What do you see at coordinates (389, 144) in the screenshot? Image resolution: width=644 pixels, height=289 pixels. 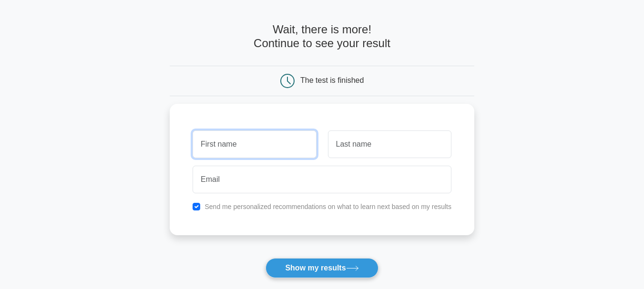 I see `input: Last name` at bounding box center [389, 144].